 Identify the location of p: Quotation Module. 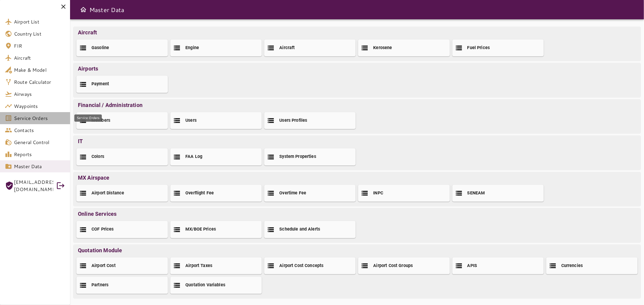
(357, 250).